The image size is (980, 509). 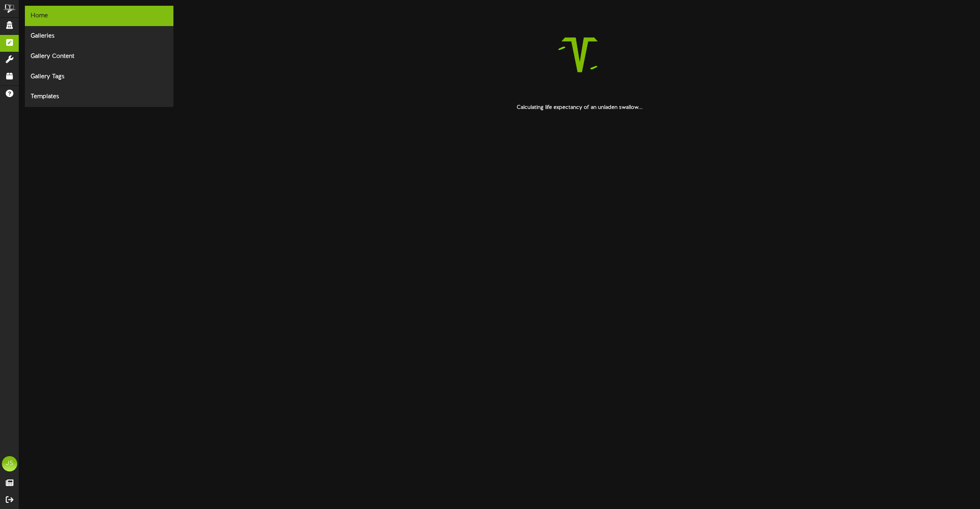 What do you see at coordinates (99, 16) in the screenshot?
I see `div: Home` at bounding box center [99, 16].